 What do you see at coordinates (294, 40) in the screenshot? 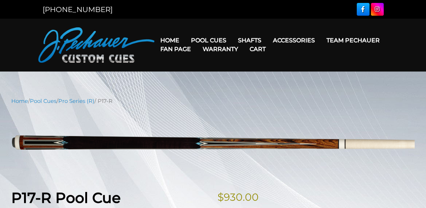
I see `a: Accessories` at bounding box center [294, 40].